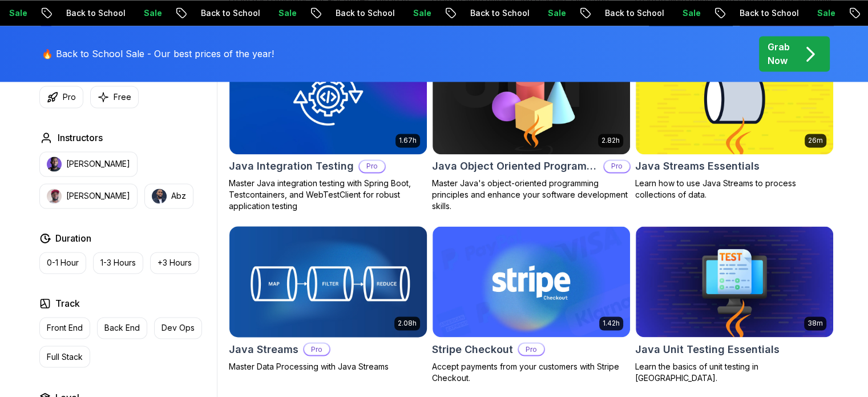  Describe the element at coordinates (815, 141) in the screenshot. I see `p: 26m` at that location.